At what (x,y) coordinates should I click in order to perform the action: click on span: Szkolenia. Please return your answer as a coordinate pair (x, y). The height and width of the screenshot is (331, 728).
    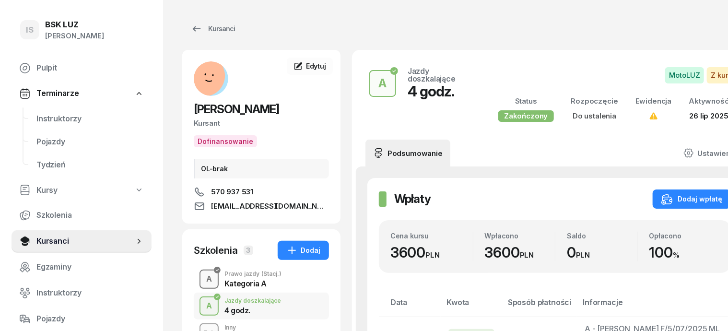
    Looking at the image, I should click on (90, 215).